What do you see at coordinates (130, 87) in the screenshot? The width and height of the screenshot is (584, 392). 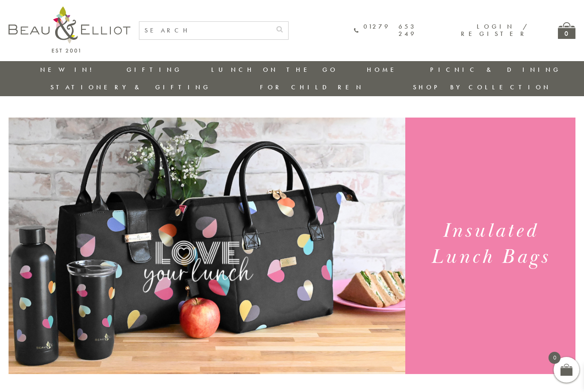 I see `a: Stationery & Gifting` at bounding box center [130, 87].